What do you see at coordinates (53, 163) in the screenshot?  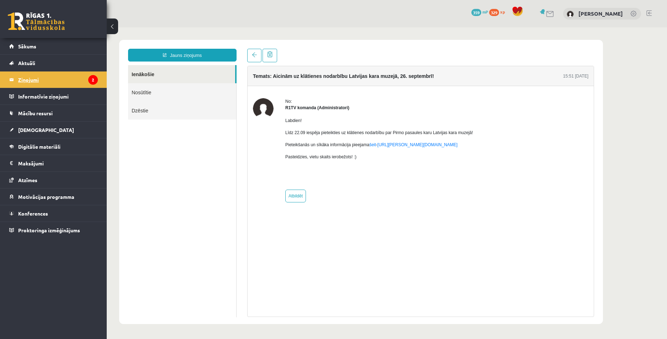 I see `a: Maksājumi` at bounding box center [53, 163].